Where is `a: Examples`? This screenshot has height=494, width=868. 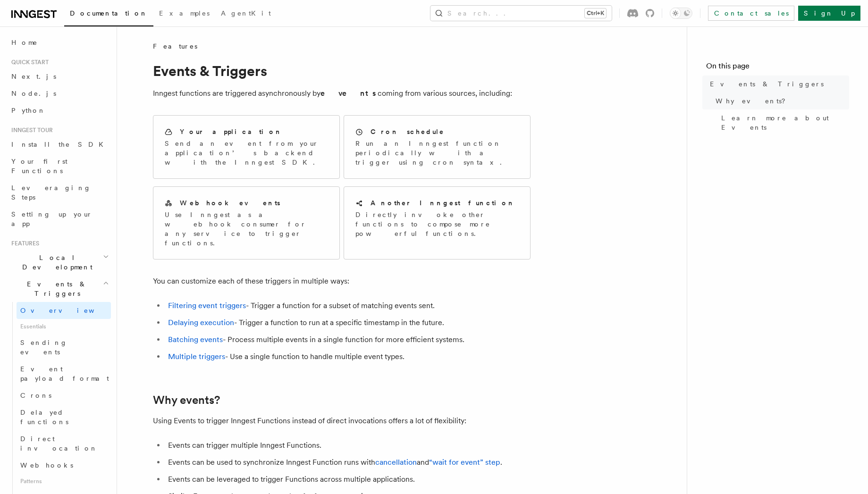
a: Examples is located at coordinates (184, 14).